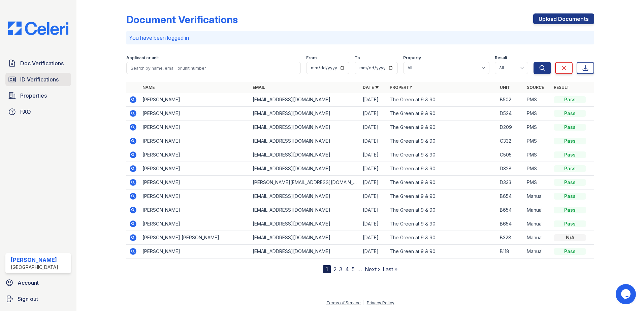 The width and height of the screenshot is (644, 311). I want to click on a: Email, so click(259, 87).